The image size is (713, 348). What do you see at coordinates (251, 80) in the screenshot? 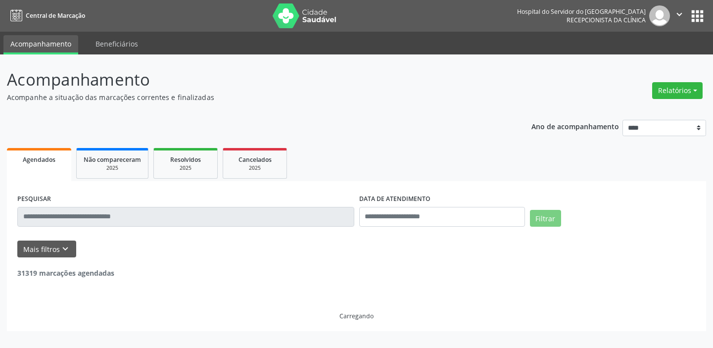
I see `p: Acompanhamento` at bounding box center [251, 80].